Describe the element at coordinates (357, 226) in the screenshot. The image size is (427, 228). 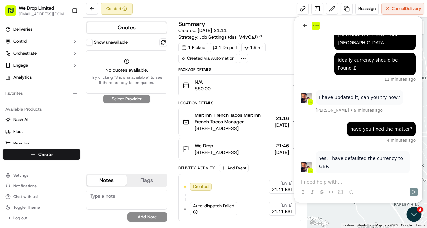
I see `button: Keyboard shortcuts` at that location.